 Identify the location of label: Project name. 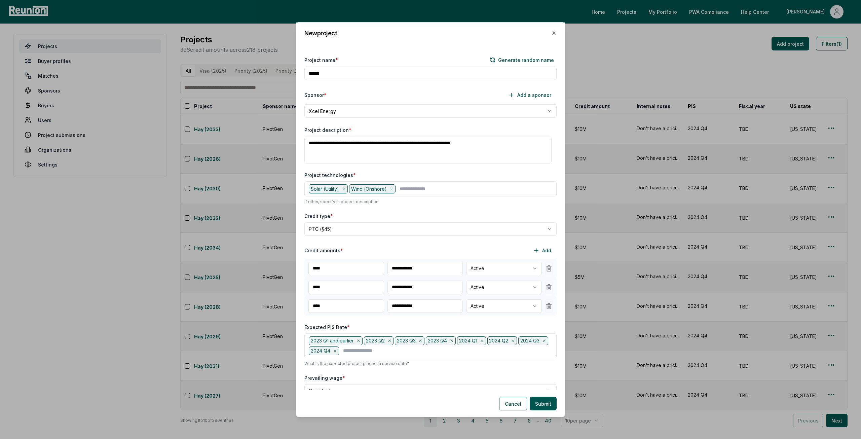
(321, 60).